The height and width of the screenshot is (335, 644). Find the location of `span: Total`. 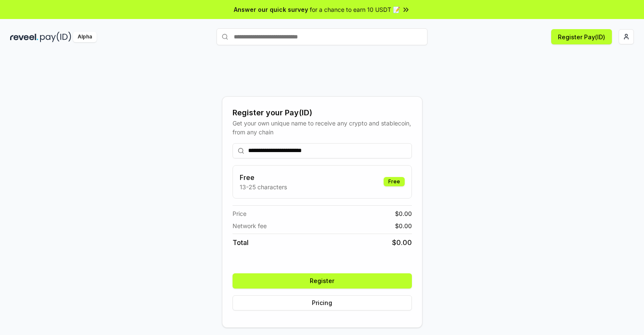

span: Total is located at coordinates (241, 242).